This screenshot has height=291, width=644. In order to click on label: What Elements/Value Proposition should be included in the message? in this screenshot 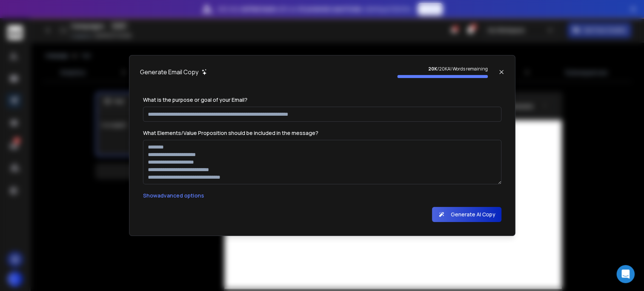, I will do `click(230, 133)`.